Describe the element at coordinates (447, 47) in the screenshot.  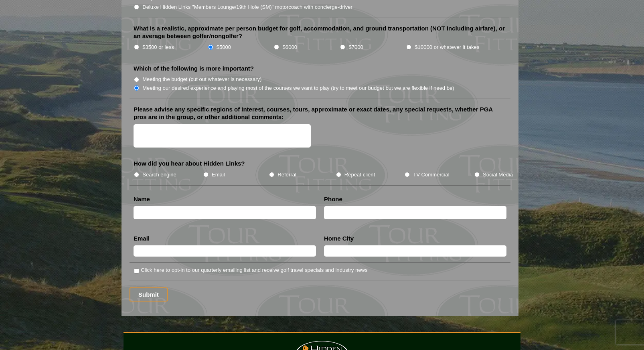
I see `label: $10000 or whatever it takes` at that location.